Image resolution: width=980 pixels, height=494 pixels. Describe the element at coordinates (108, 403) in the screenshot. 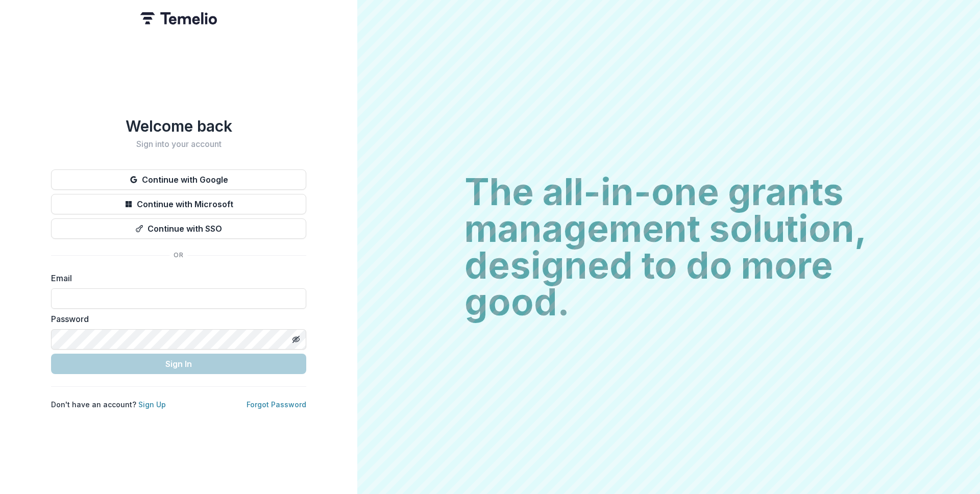

I see `p: Don't have an account?` at that location.